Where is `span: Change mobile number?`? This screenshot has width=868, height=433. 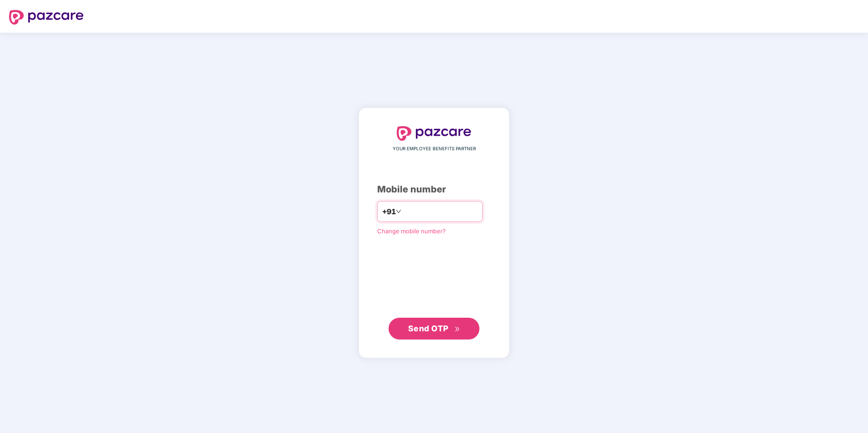 span: Change mobile number? is located at coordinates (411, 231).